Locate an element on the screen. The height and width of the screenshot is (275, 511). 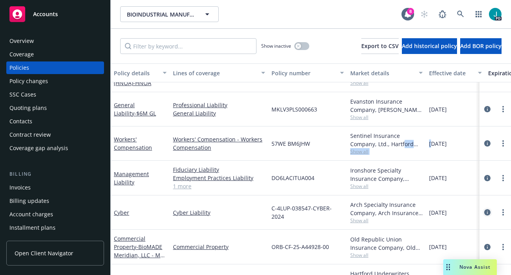
a: Policies is located at coordinates (55, 68).